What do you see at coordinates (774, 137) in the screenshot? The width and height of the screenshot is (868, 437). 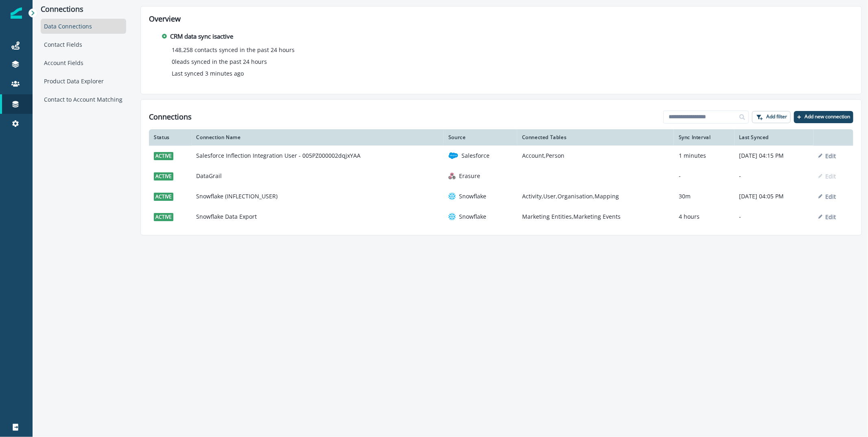 I see `div: Last Synced` at bounding box center [774, 137].